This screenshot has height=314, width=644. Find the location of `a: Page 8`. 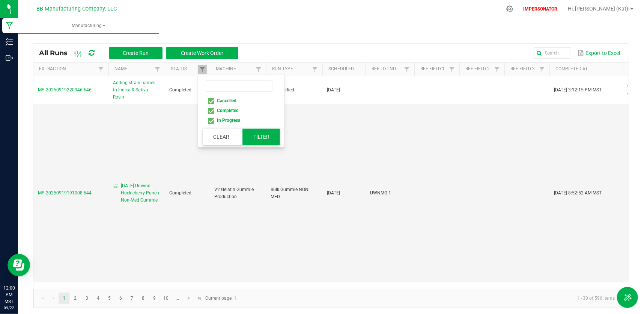

a: Page 8 is located at coordinates (143, 298).